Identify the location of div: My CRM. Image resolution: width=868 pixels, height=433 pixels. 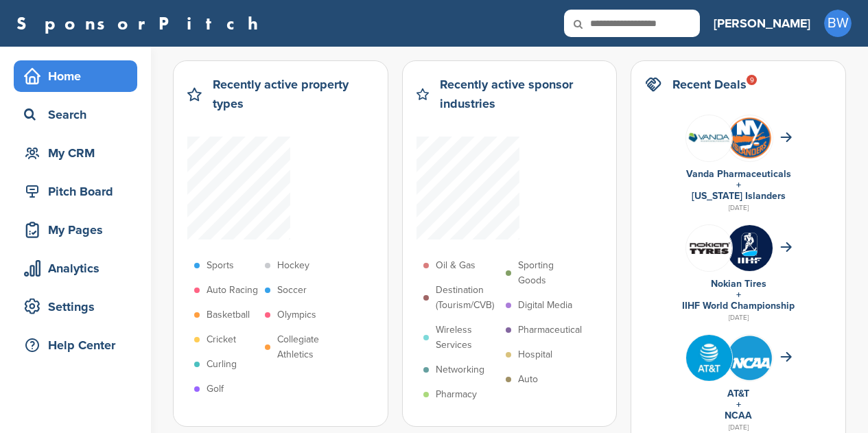
(79, 153).